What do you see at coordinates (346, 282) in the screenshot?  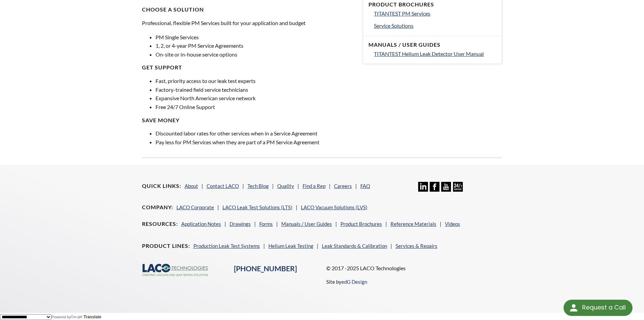 I see `p: Site by` at bounding box center [346, 282].